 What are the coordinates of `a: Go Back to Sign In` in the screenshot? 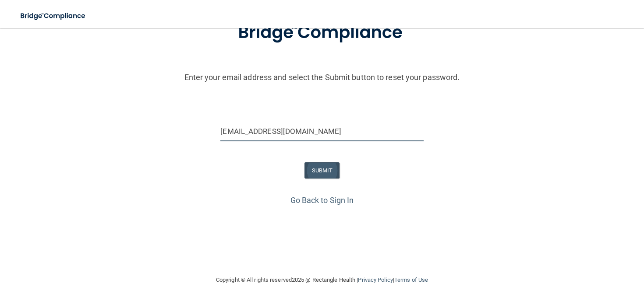 It's located at (322, 200).